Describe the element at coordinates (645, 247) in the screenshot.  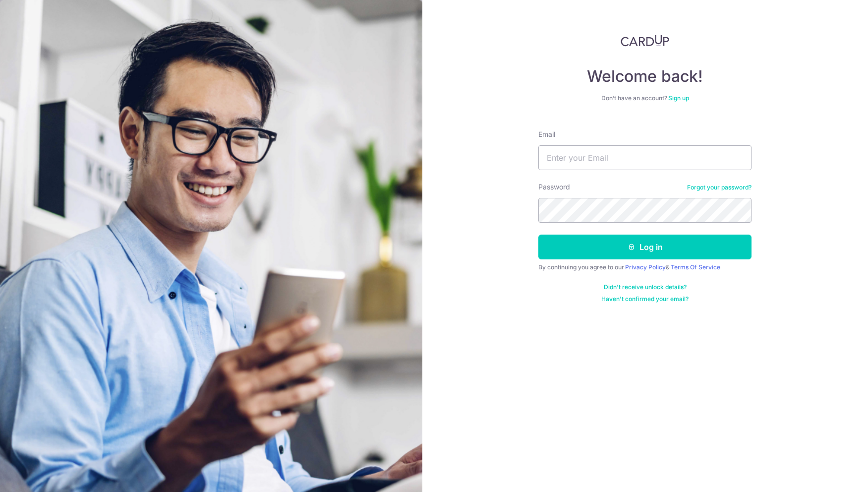
I see `button: Log in` at that location.